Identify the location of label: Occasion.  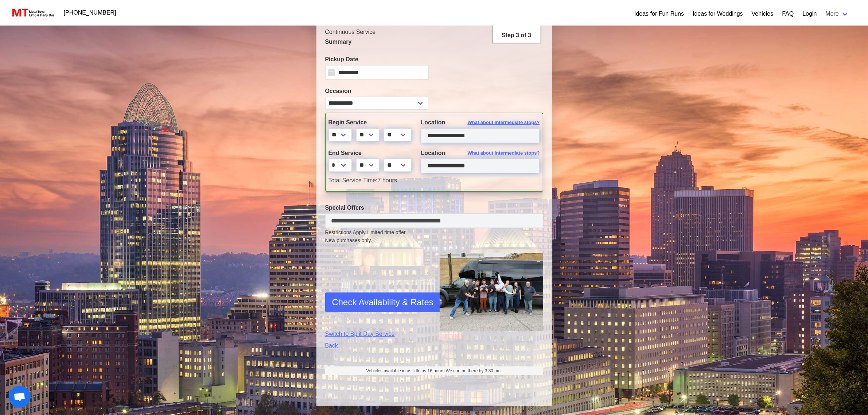
(377, 91).